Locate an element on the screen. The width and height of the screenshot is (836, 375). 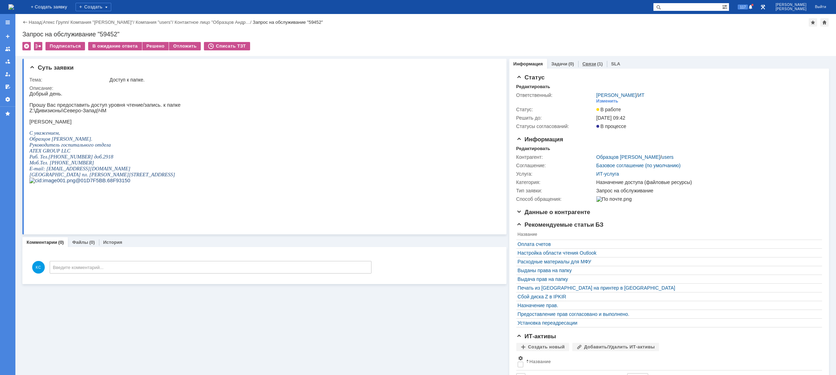
a: Задачи is located at coordinates (560, 64).